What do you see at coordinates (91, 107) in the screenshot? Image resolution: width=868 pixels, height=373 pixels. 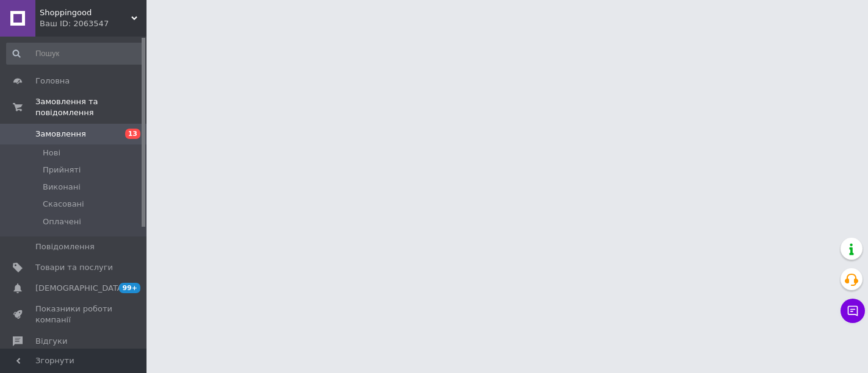 I see `span: Замовлення та повідомлення` at bounding box center [91, 107].